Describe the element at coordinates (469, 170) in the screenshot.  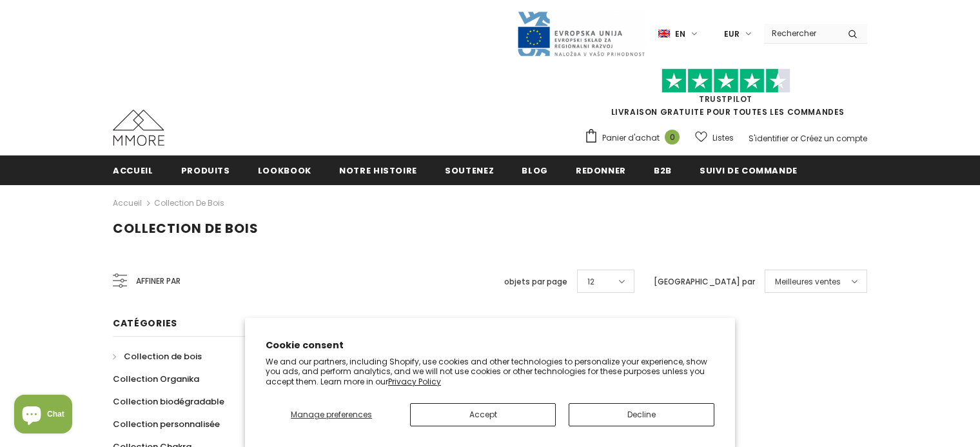
I see `a: soutenez` at that location.